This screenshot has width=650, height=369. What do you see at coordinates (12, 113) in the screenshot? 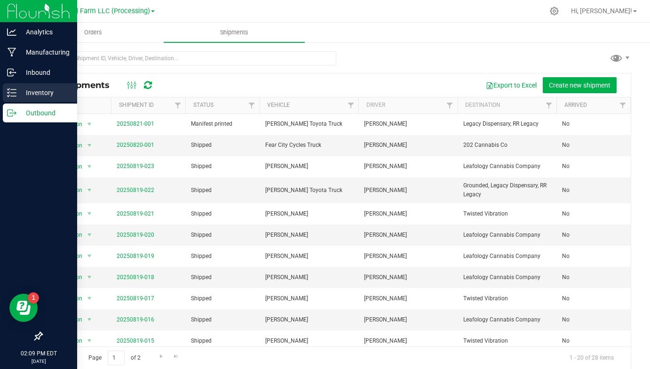
I see `inline-svg: Outbound` at bounding box center [12, 113].